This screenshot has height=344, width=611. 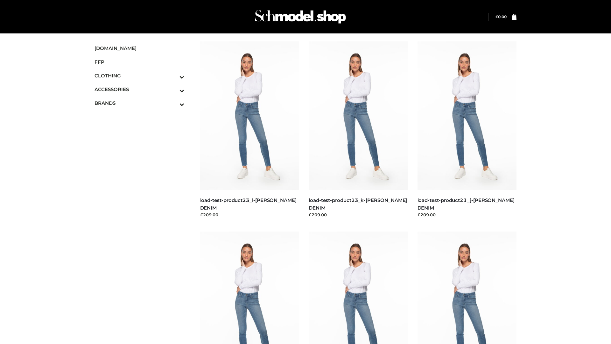 I want to click on a: Schmodel Admin 964, so click(x=300, y=17).